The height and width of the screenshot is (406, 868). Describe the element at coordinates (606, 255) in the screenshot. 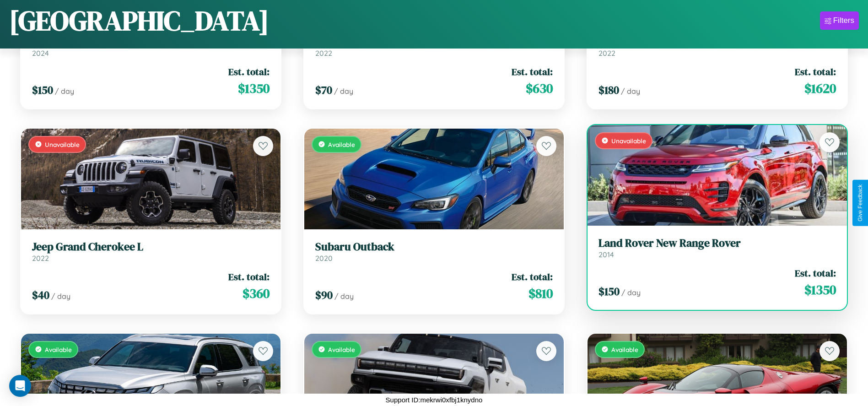

I see `span: 2014` at that location.